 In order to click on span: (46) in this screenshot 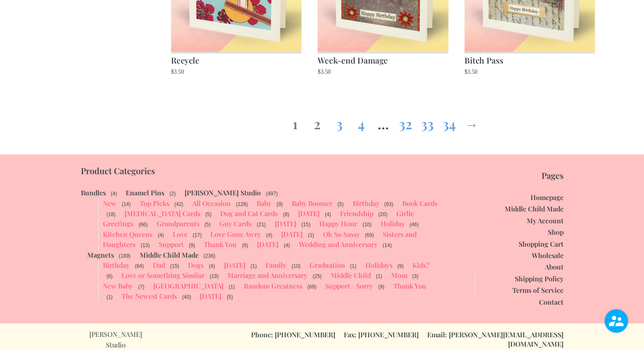, I will do `click(414, 225)`.